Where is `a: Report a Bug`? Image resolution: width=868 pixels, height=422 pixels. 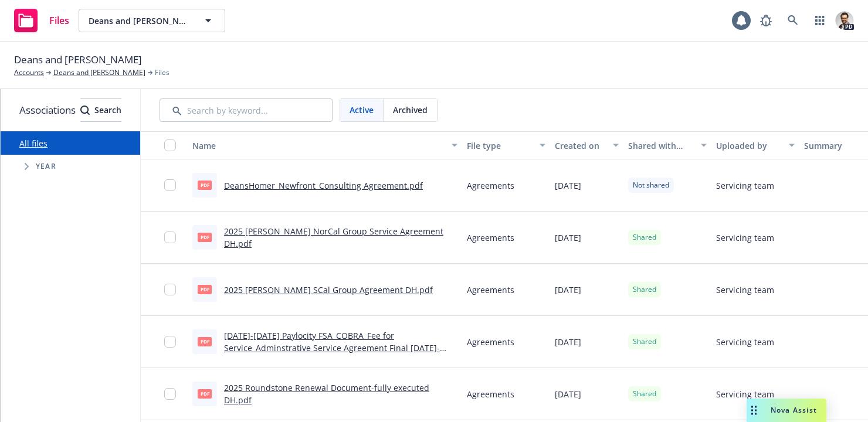 a: Report a Bug is located at coordinates (766, 21).